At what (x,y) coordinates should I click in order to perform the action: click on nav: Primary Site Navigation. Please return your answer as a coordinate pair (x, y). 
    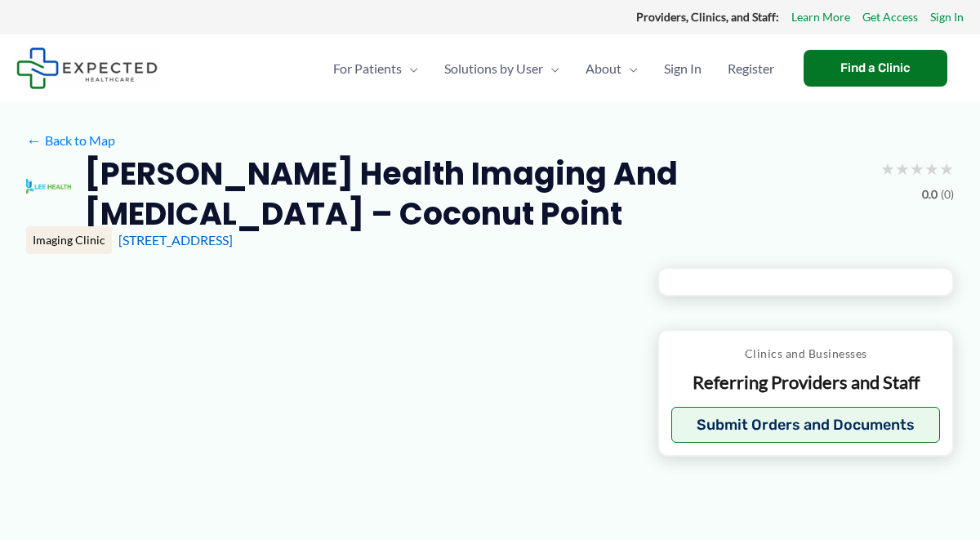
    Looking at the image, I should click on (554, 68).